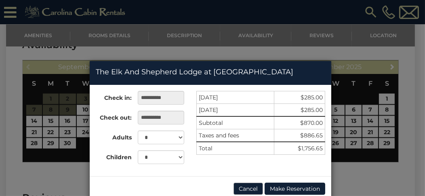 This screenshot has width=425, height=196. Describe the element at coordinates (111, 136) in the screenshot. I see `label: Adults` at that location.